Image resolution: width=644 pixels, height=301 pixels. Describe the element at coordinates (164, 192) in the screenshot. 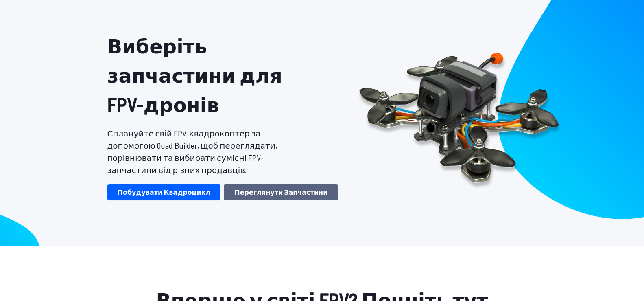

I see `a: Побудувати квадроцикл` at that location.